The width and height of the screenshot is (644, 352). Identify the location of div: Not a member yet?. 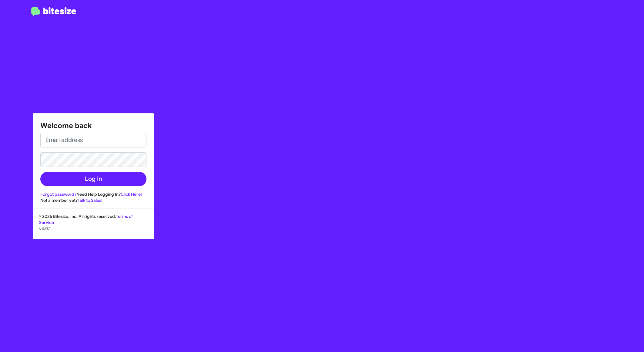
(93, 200).